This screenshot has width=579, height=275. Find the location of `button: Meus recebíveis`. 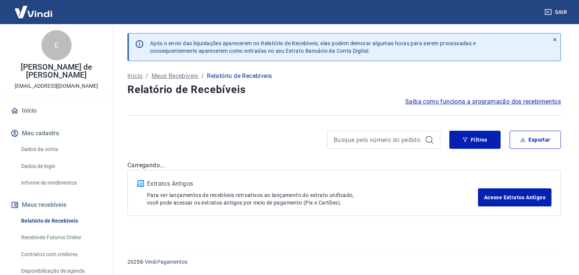

button: Meus recebíveis is located at coordinates (56, 205).